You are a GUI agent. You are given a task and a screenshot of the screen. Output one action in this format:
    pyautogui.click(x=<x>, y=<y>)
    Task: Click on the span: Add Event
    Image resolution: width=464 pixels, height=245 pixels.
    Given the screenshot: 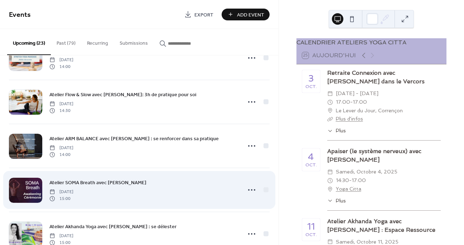 What is the action you would take?
    pyautogui.click(x=251, y=15)
    